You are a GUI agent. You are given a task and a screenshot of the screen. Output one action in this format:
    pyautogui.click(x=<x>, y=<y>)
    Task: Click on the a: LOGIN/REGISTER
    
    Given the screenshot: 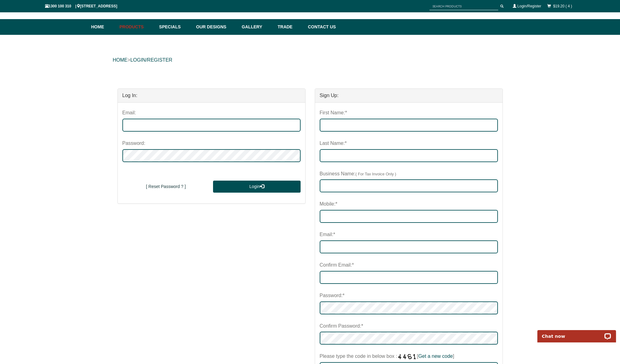 What is the action you would take?
    pyautogui.click(x=152, y=60)
    